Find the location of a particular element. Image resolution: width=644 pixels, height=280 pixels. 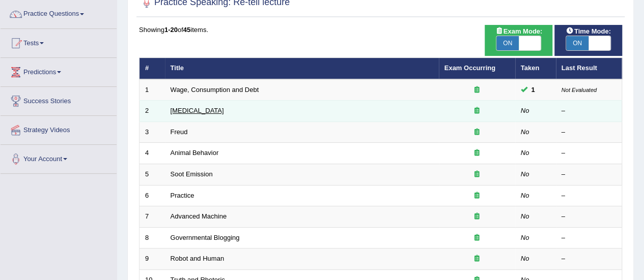

span: You can still take this question is located at coordinates (533, 90).